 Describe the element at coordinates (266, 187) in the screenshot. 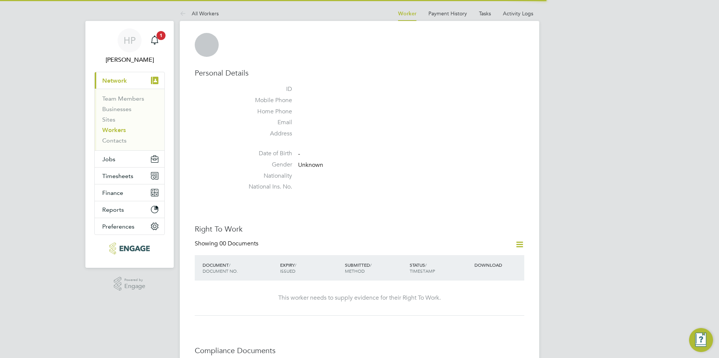

I see `label: National Ins. No.` at that location.